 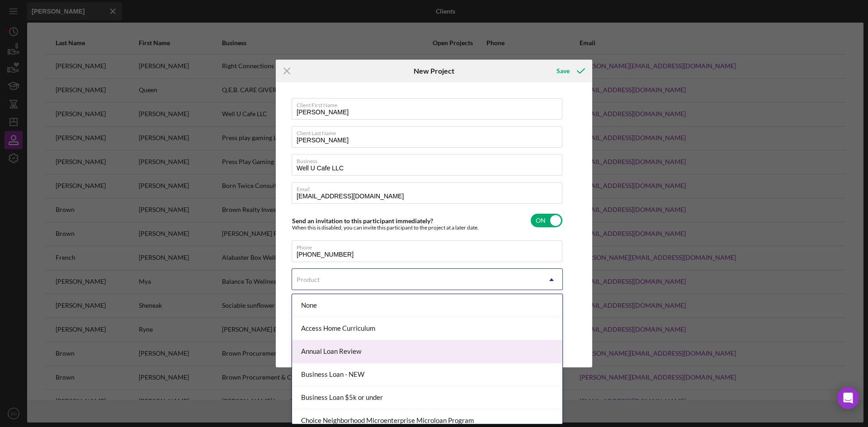 What do you see at coordinates (427, 306) in the screenshot?
I see `div: None` at bounding box center [427, 306].